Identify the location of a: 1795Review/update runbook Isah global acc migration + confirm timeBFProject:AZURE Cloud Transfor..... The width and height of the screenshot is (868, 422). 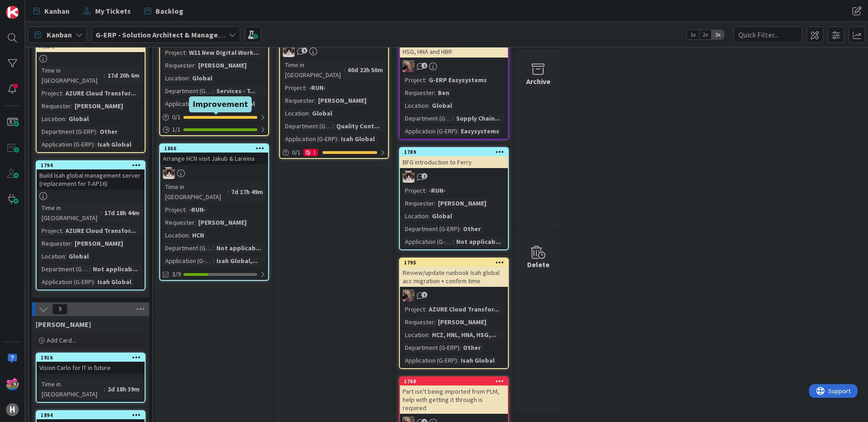
(454, 314).